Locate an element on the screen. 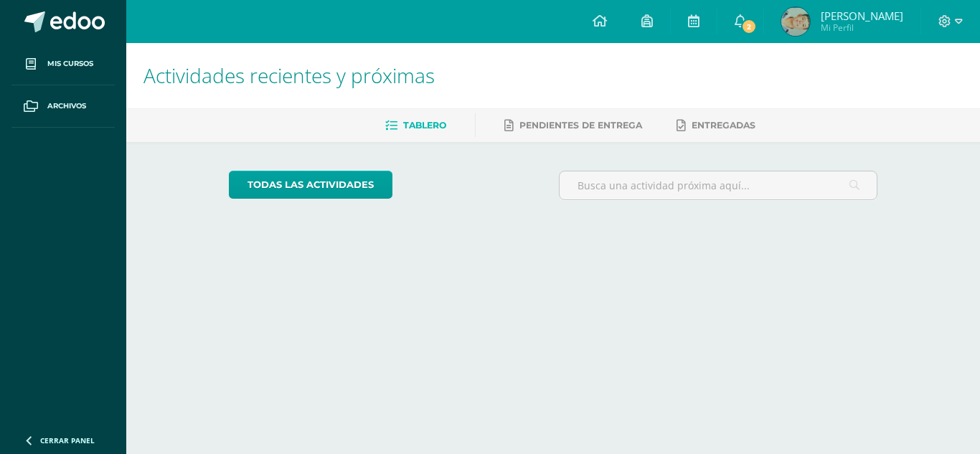 The height and width of the screenshot is (454, 980). a: Archivos is located at coordinates (63, 107).